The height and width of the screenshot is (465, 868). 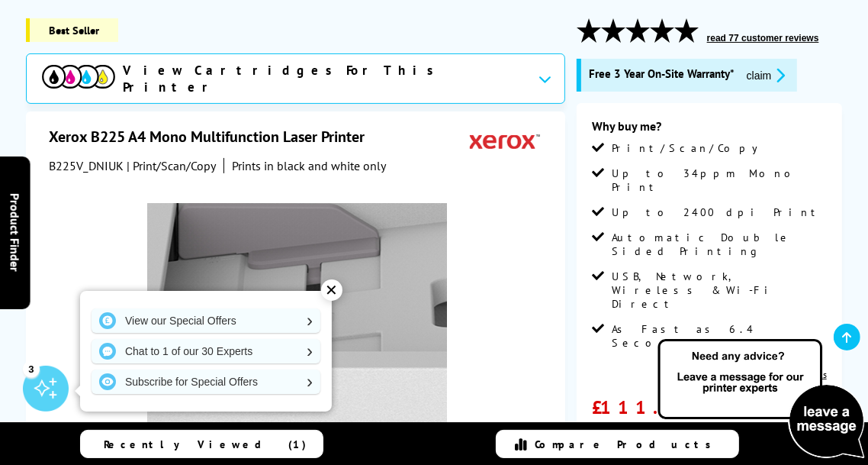 What do you see at coordinates (86, 166) in the screenshot?
I see `span: B225V_DNIUK` at bounding box center [86, 166].